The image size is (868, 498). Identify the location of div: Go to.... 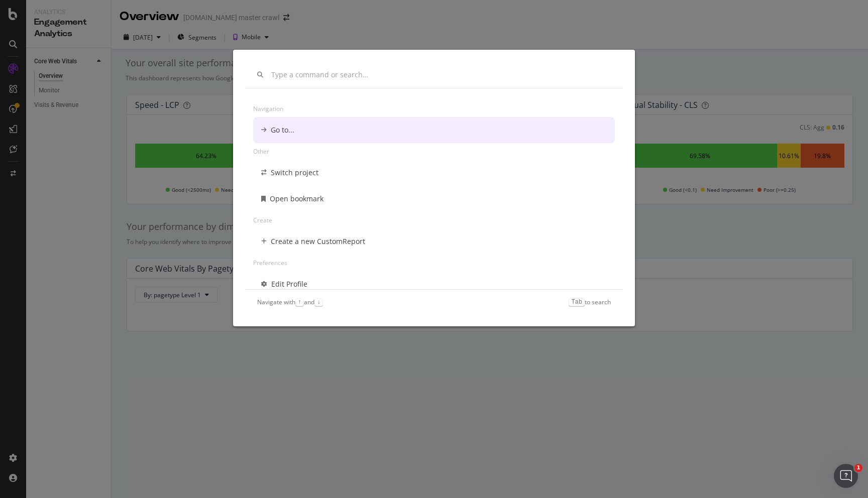
(282, 130).